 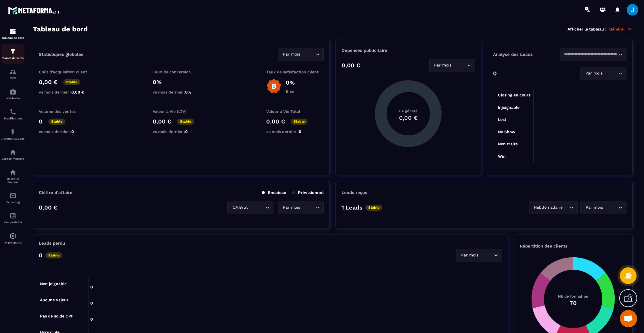 What do you see at coordinates (54, 300) in the screenshot?
I see `tspan: Aucune valeur` at bounding box center [54, 300].